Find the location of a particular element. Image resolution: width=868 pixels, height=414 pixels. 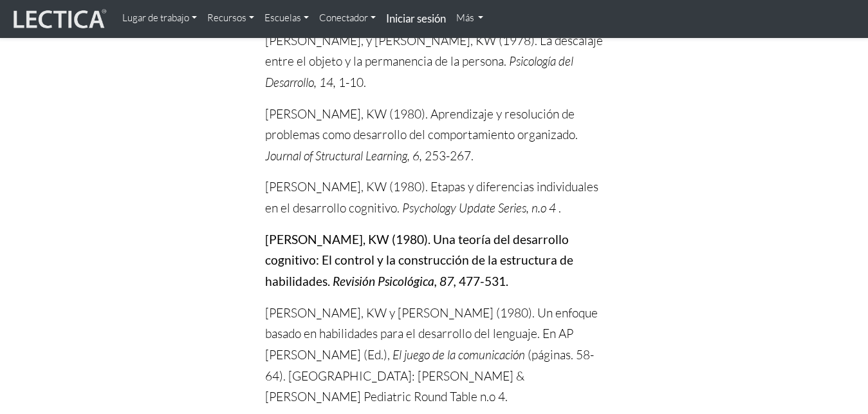

font: Psicología del Desarrollo, 14, is located at coordinates (419, 71).